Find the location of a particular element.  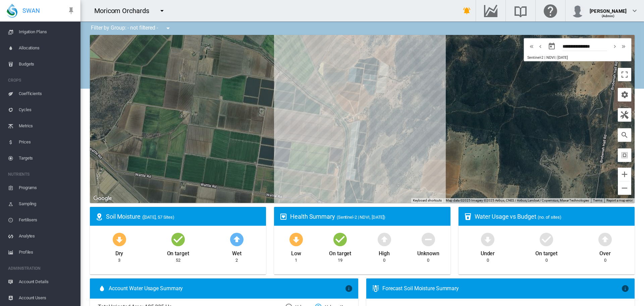

span: Map data ©2025 Imagery ©2025 Airbus, CNES / Airbus, Landsat / Copernicus, Maxar Technologies is located at coordinates (517, 200).